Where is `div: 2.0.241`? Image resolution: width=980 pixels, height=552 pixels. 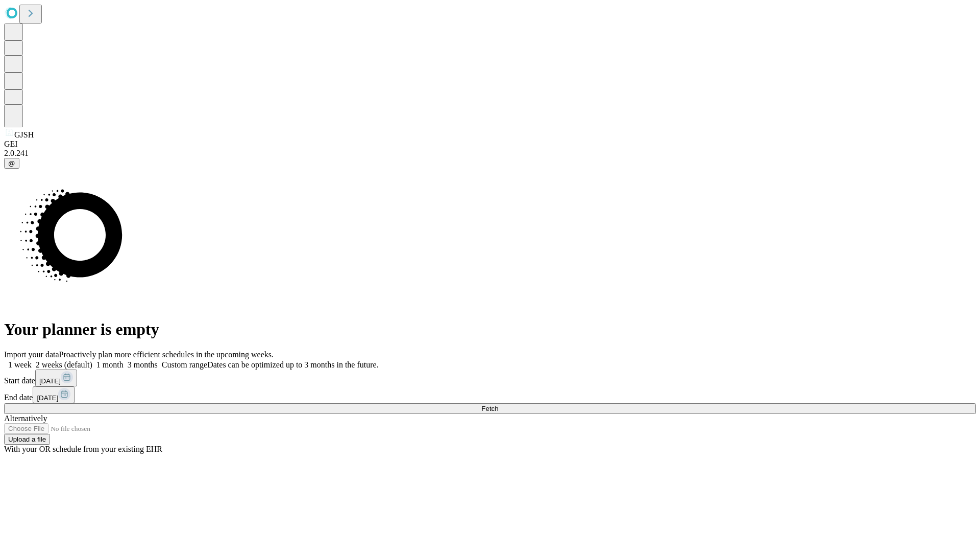 div: 2.0.241 is located at coordinates (490, 154).